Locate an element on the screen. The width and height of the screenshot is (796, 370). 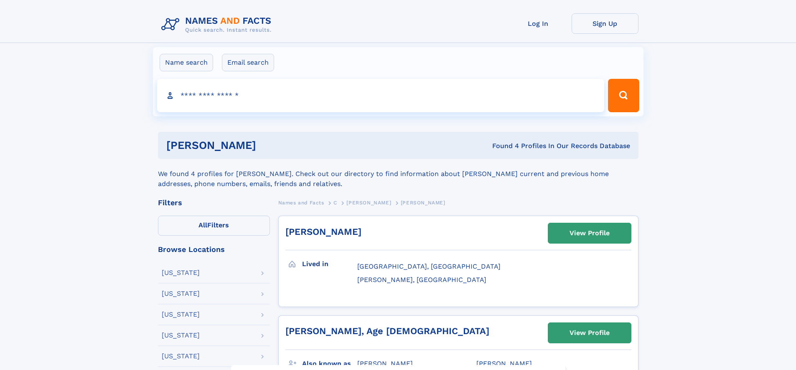
label: Filters is located at coordinates (214, 226).